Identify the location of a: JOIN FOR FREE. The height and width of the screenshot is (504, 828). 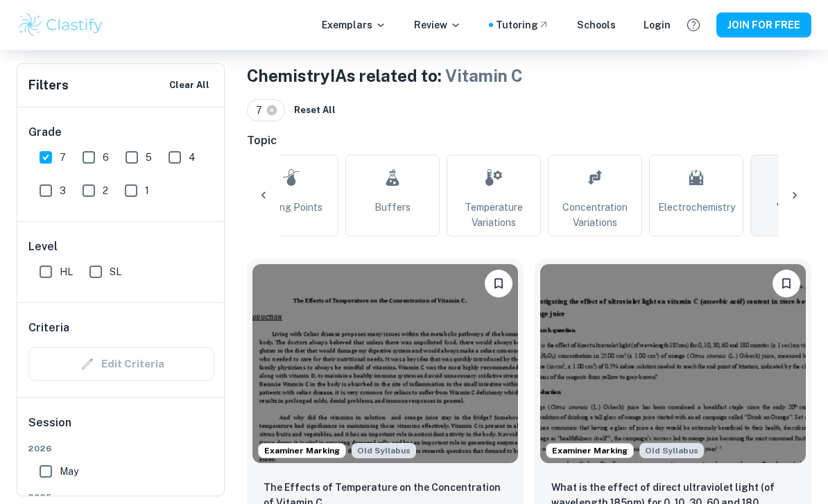
(764, 25).